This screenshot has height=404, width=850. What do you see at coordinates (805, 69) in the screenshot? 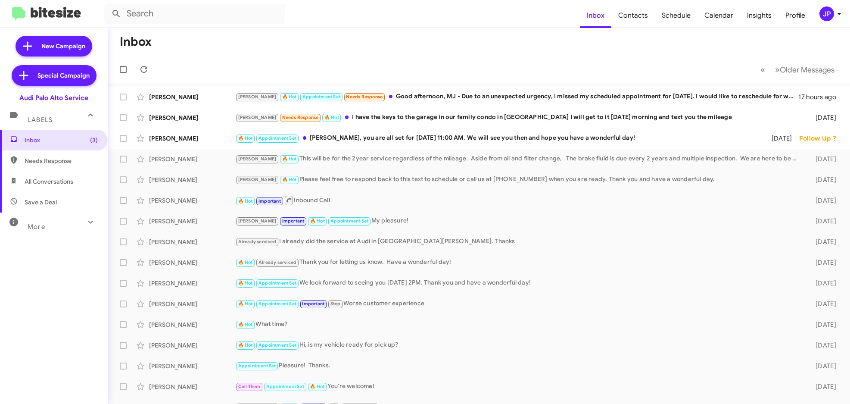
I see `button: Next` at bounding box center [805, 69].